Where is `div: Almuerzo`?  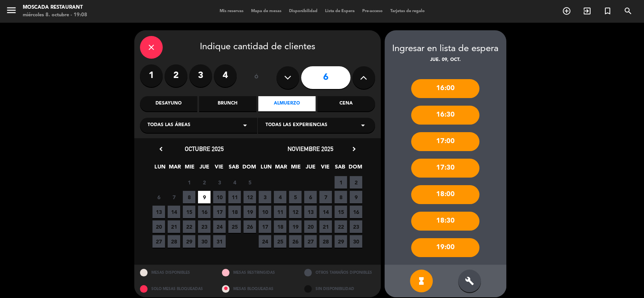
div: Almuerzo is located at coordinates (287, 103).